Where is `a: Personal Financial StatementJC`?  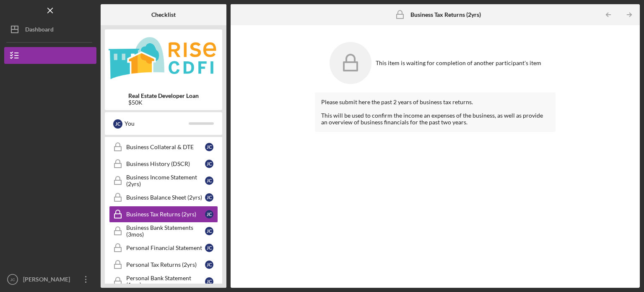
a: Personal Financial StatementJC is located at coordinates (164, 248).